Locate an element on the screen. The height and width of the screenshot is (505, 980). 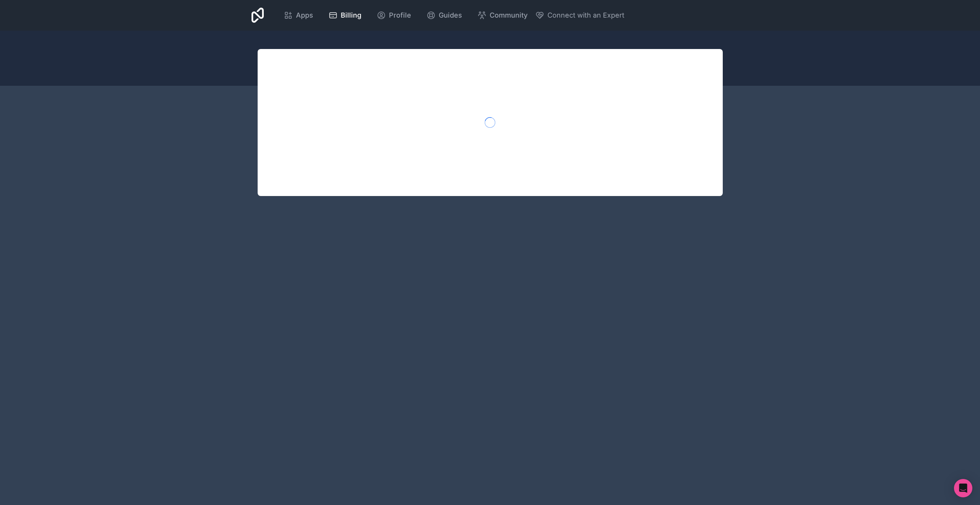
div: Open Intercom Messenger is located at coordinates (963, 488).